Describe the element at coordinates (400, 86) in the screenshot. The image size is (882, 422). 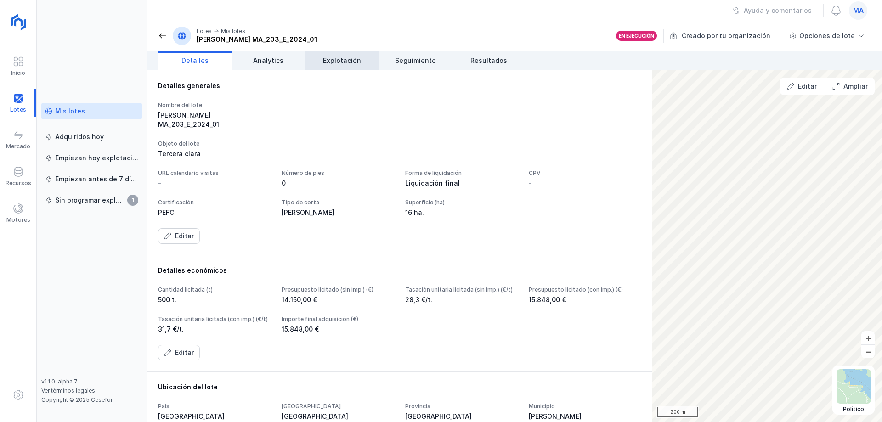
I see `div: Detalles generales` at that location.